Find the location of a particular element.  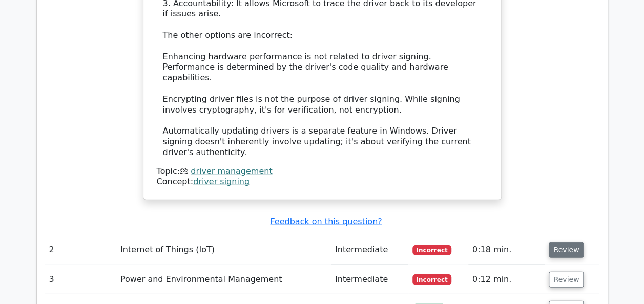

a: driver management is located at coordinates (231, 171).